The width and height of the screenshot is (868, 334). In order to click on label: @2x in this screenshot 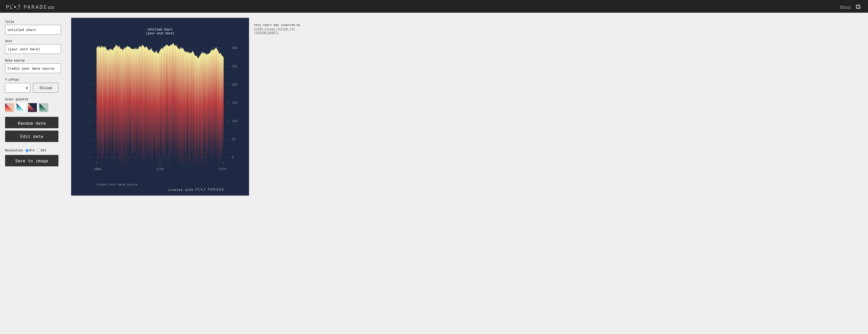, I will do `click(44, 150)`.